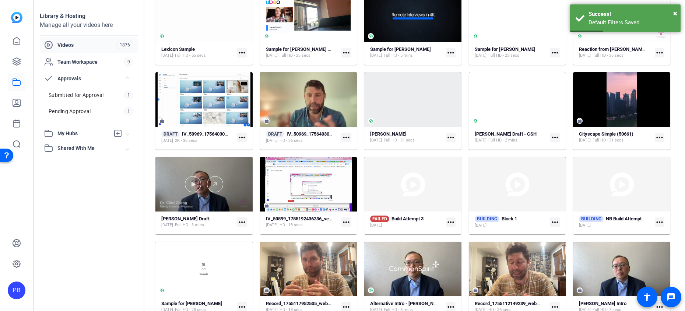 The image size is (685, 311). Describe the element at coordinates (380, 219) in the screenshot. I see `span: FAILED` at that location.